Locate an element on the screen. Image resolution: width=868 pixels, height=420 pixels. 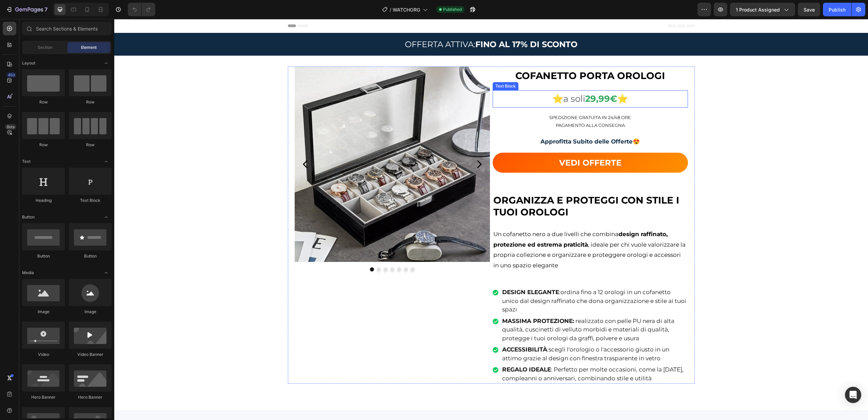
strong: 29,99€ is located at coordinates (487, 80).